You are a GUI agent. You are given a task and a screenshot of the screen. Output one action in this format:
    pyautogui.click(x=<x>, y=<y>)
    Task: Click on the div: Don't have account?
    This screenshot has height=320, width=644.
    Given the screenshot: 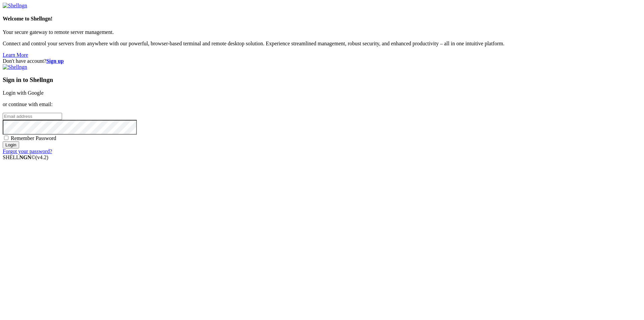 What is the action you would take?
    pyautogui.click(x=322, y=61)
    